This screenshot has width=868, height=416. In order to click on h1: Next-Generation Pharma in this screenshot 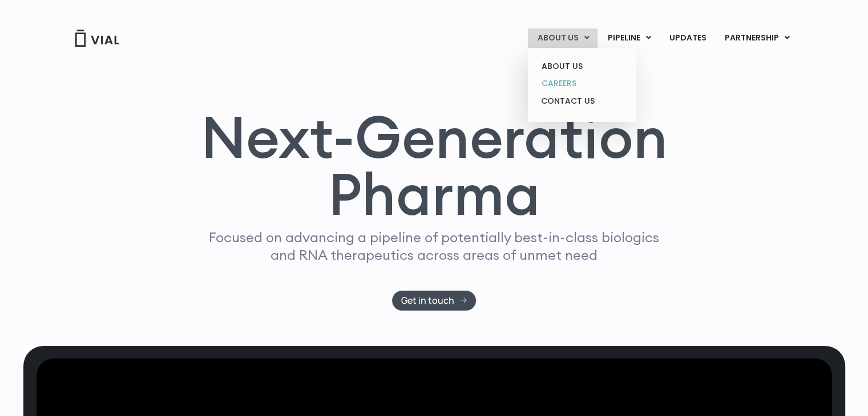, I will do `click(434, 166)`.